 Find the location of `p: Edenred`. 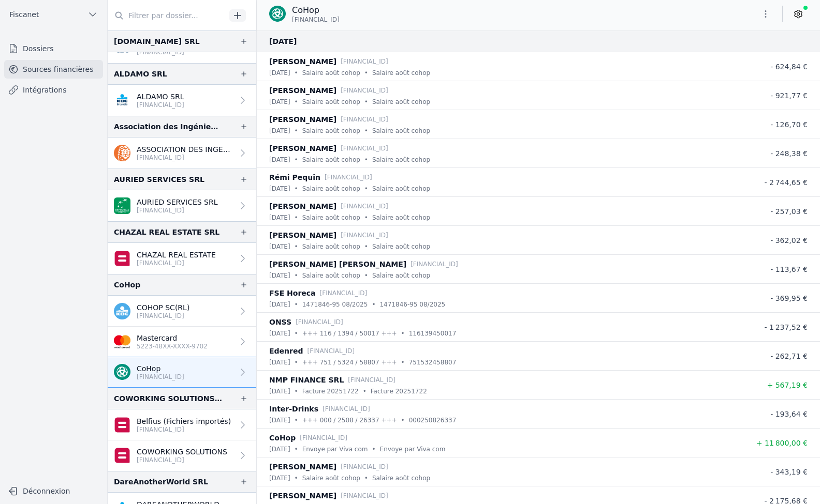

p: Edenred is located at coordinates (286, 351).